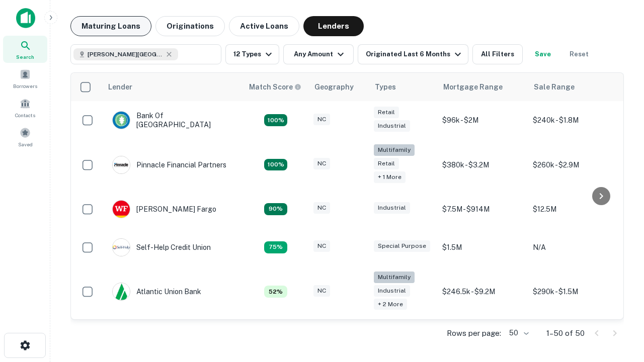 This screenshot has height=362, width=644. Describe the element at coordinates (543, 54) in the screenshot. I see `button: Save your search to get updates of matches that match your search criteria.` at that location.